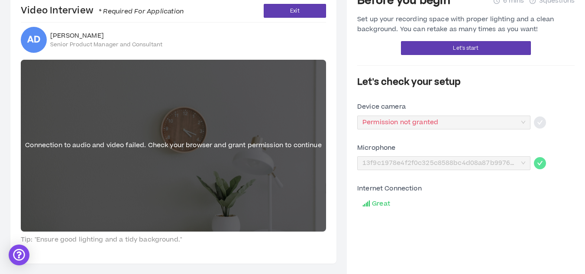 This screenshot has height=274, width=585. I want to click on h4: Let's check your setup, so click(466, 82).